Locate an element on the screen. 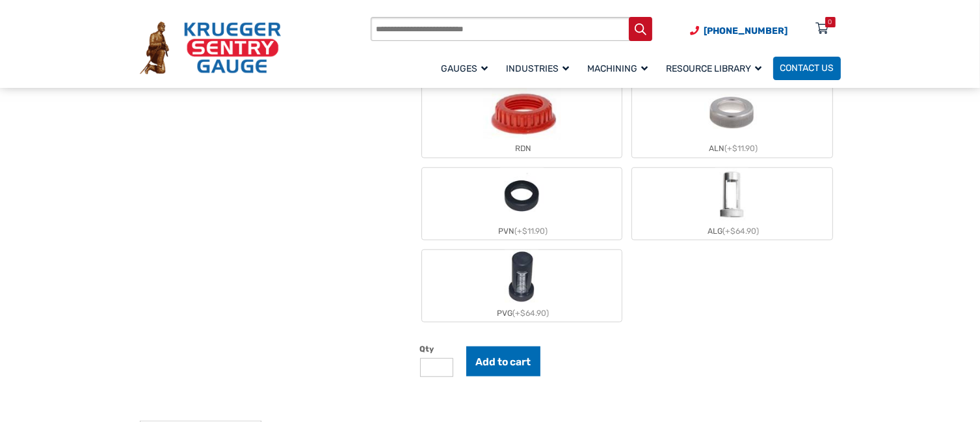 The height and width of the screenshot is (422, 980). label: PVN is located at coordinates (521, 204).